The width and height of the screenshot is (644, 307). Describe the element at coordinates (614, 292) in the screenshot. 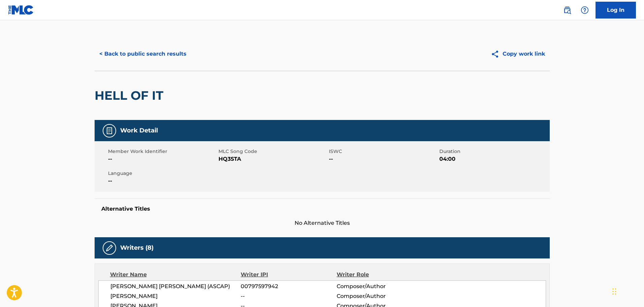

I see `div: Drag` at that location.